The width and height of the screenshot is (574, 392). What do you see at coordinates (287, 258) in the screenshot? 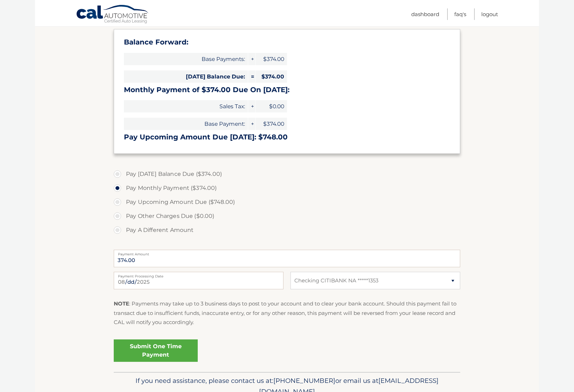
I see `input: Payment Amount` at bounding box center [287, 258].